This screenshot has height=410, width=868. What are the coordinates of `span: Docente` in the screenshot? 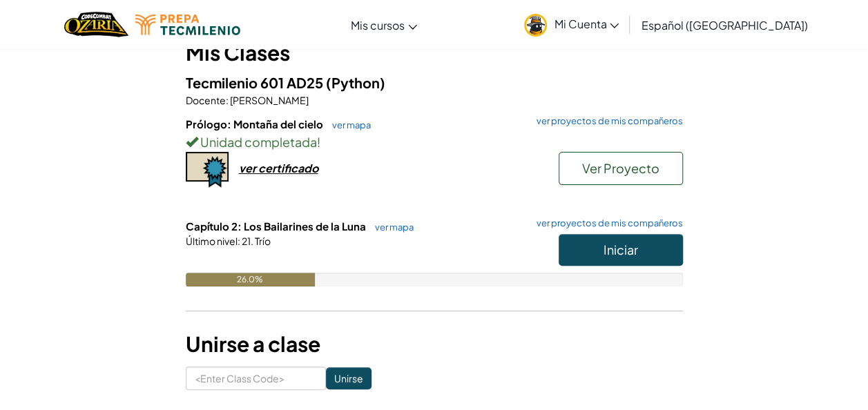 It's located at (206, 100).